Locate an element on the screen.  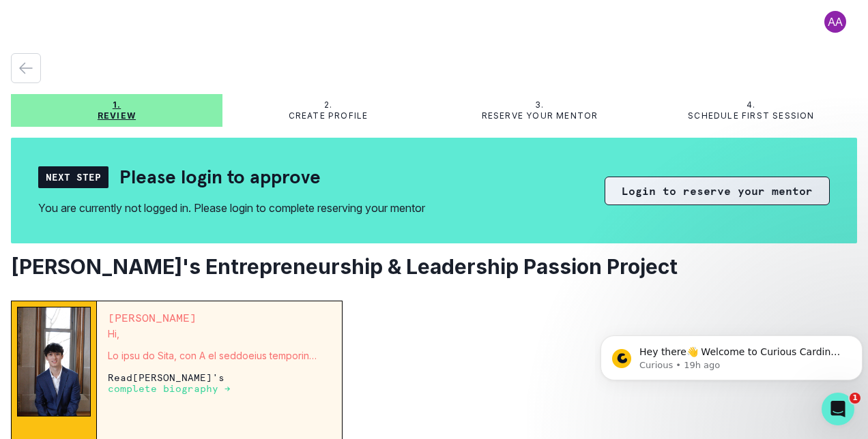
img: Mentor Image is located at coordinates (54, 361).